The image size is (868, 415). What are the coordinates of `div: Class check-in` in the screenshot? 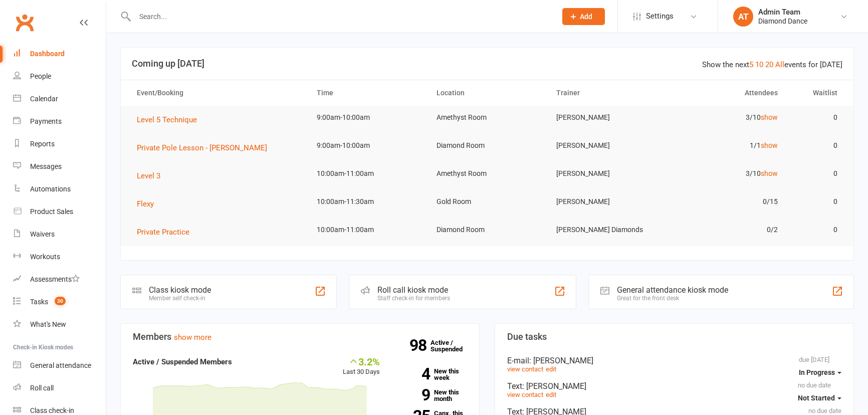 It's located at (52, 410).